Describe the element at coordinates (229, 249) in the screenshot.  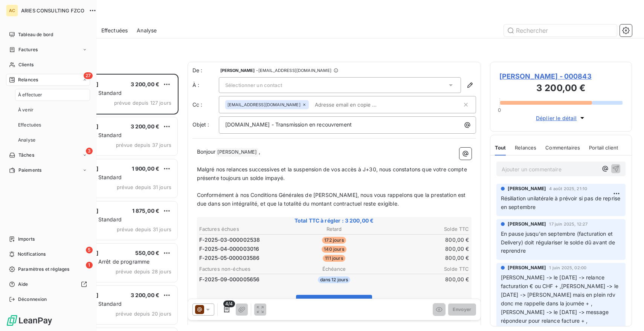
I see `span: F-2025-04-000003016` at that location.